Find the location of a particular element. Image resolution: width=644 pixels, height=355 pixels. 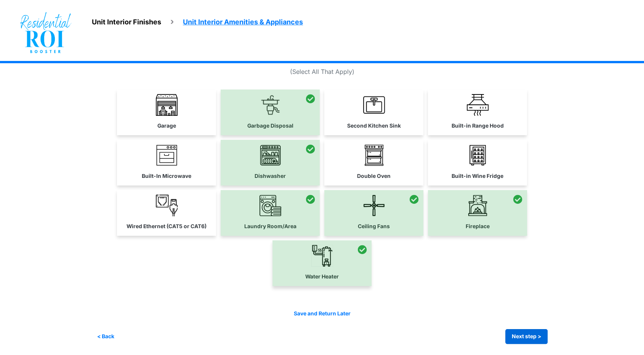

img: built-In-microwave.png is located at coordinates (166, 155).